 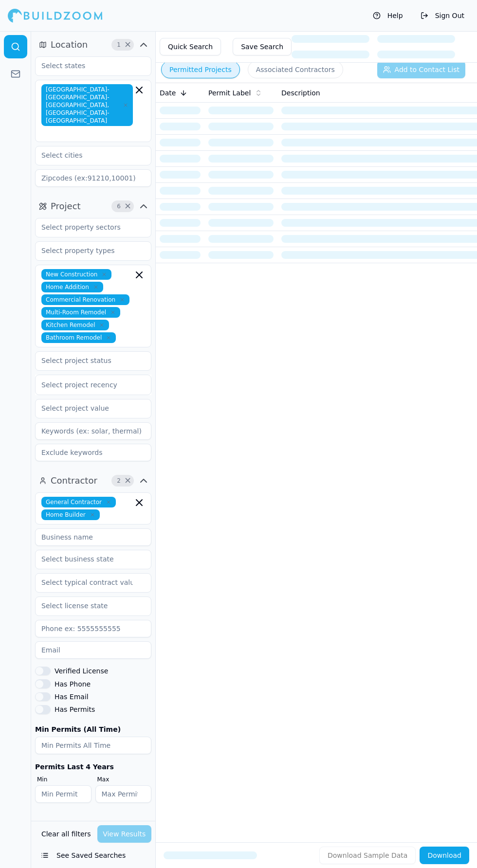 I want to click on label: Max, so click(x=125, y=779).